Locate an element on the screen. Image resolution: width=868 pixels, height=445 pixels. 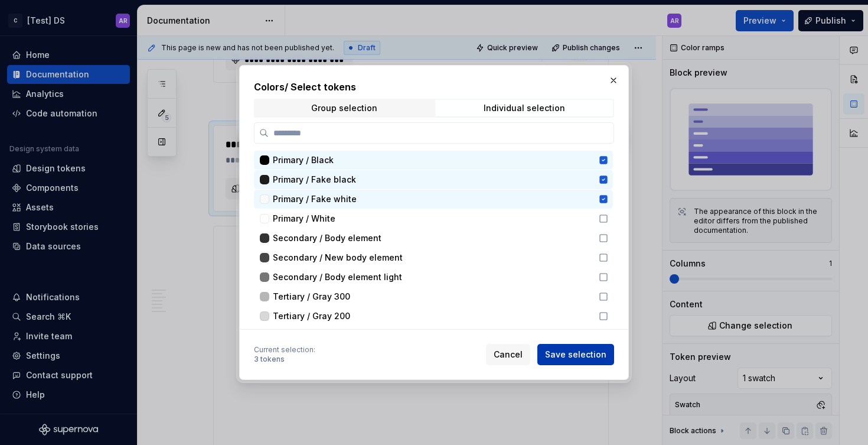
span: Tertiary / Gray 200 is located at coordinates (311, 316).